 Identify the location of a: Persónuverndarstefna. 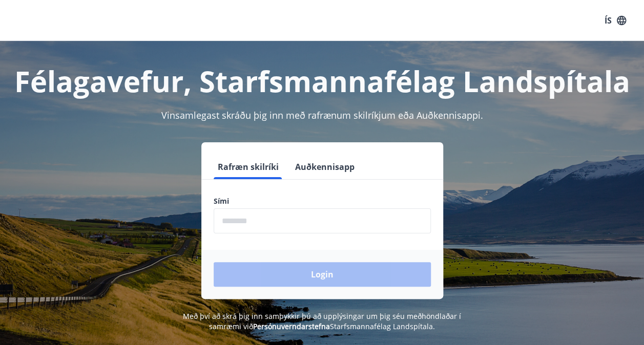
(292, 326).